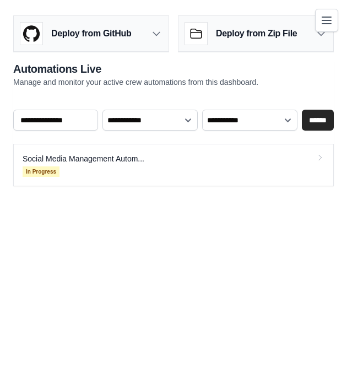 The height and width of the screenshot is (367, 347). What do you see at coordinates (136, 69) in the screenshot?
I see `h2: Automations Live` at bounding box center [136, 69].